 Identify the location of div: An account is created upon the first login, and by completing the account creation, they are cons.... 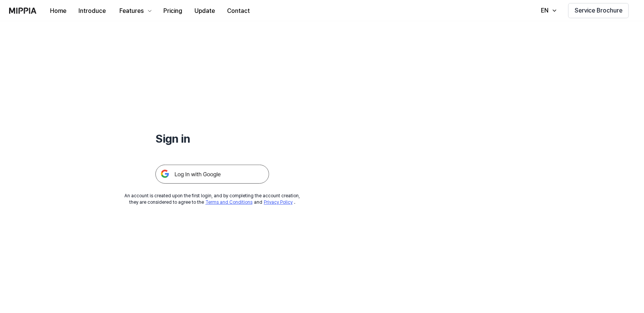
(212, 199).